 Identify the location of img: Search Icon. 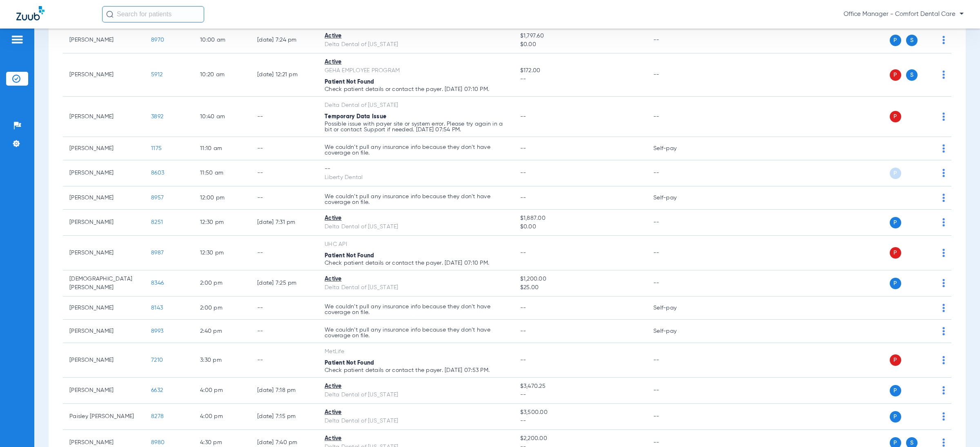
(109, 14).